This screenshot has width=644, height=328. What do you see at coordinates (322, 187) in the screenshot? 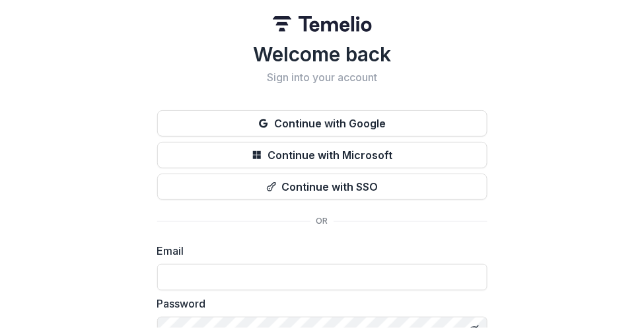
I see `button: Continue with SSO` at bounding box center [322, 187].